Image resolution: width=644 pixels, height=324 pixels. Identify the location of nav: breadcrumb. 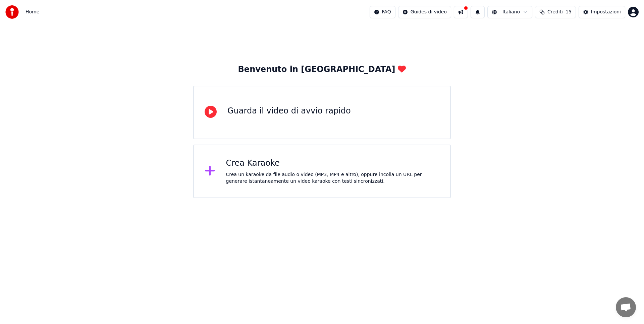
(32, 12).